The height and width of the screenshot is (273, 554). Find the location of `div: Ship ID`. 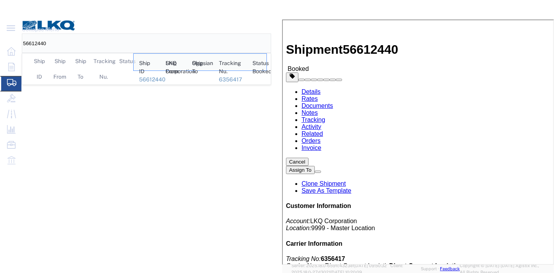

div: Ship ID is located at coordinates (147, 67).